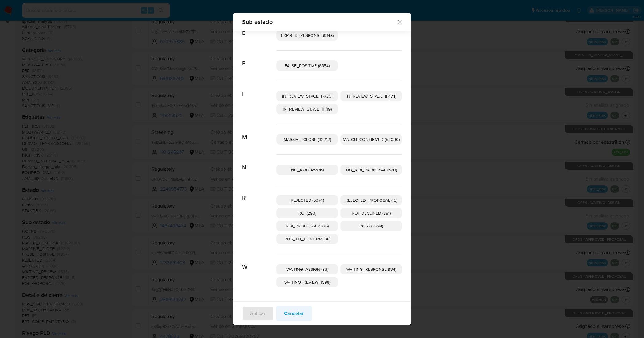  I want to click on div: ROI_DECLINED (881), so click(371, 213).